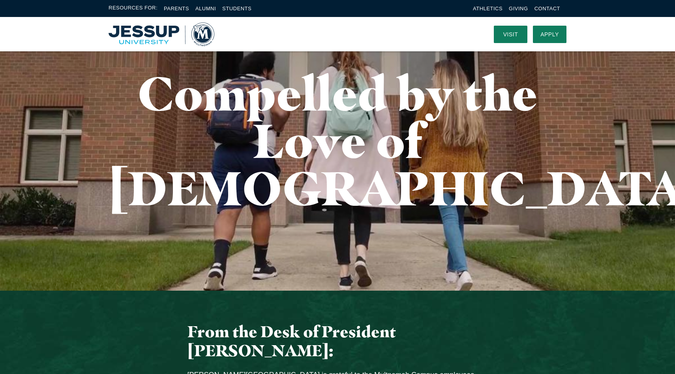  Describe the element at coordinates (511, 34) in the screenshot. I see `a: Visit` at that location.